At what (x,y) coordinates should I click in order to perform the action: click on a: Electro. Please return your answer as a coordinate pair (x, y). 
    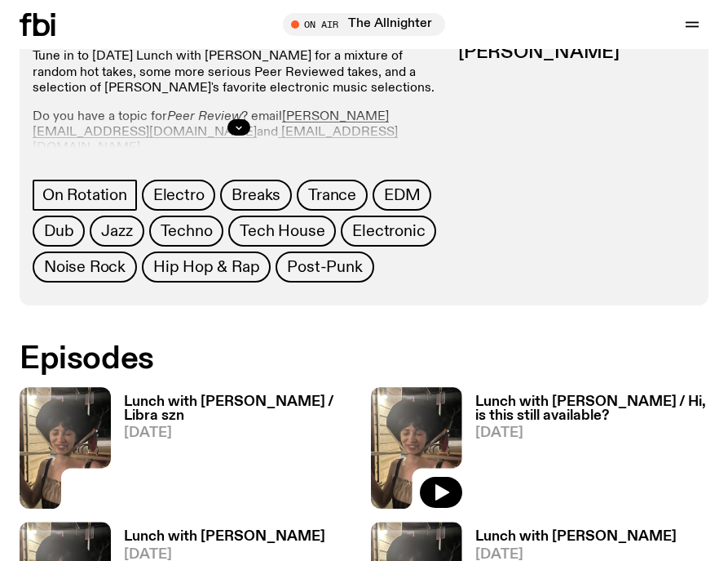
    Looking at the image, I should click on (178, 195).